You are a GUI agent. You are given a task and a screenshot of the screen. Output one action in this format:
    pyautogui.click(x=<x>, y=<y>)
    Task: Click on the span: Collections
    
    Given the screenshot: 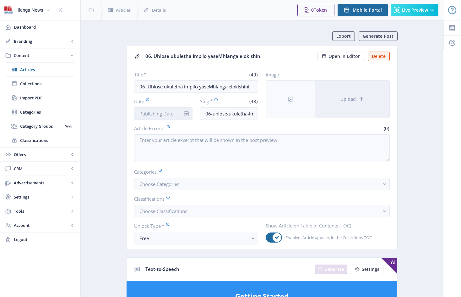 What is the action you would take?
    pyautogui.click(x=47, y=84)
    